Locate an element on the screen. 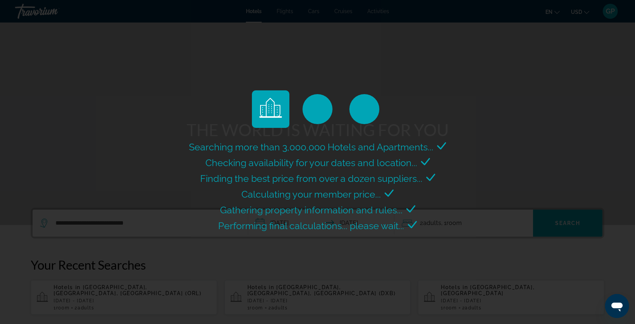  span: Calculating your member price... is located at coordinates (311, 194).